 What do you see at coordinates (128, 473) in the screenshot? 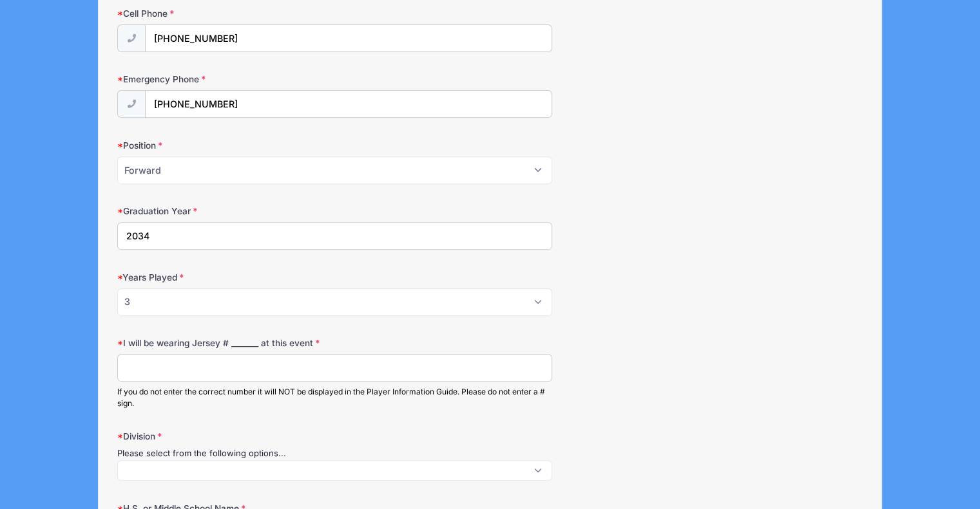
I see `textarea: Search` at bounding box center [128, 473].